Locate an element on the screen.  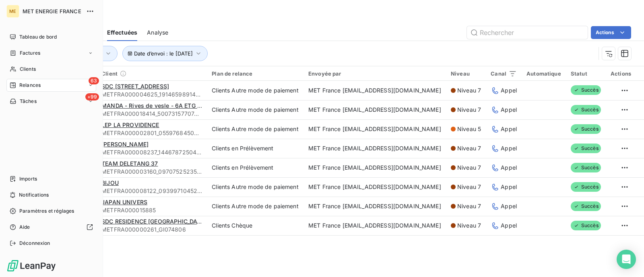
span: Effectuées is located at coordinates (123, 33).